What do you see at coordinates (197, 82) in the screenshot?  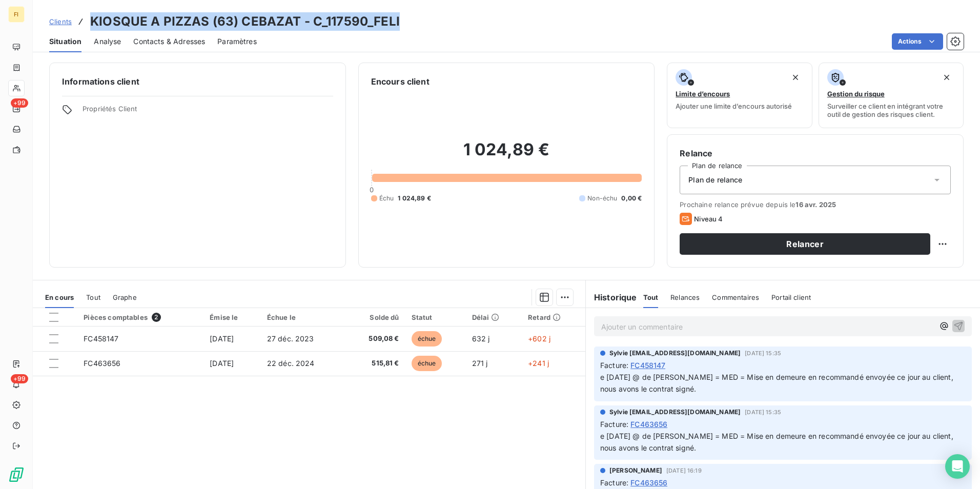 I see `h6: Informations client` at bounding box center [197, 82].